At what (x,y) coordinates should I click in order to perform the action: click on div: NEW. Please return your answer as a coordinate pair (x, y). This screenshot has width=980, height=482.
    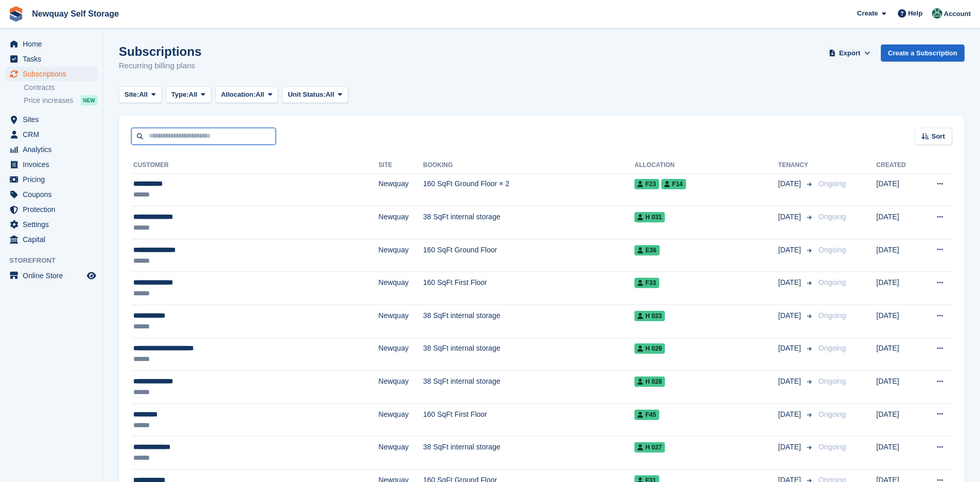
    Looking at the image, I should click on (89, 100).